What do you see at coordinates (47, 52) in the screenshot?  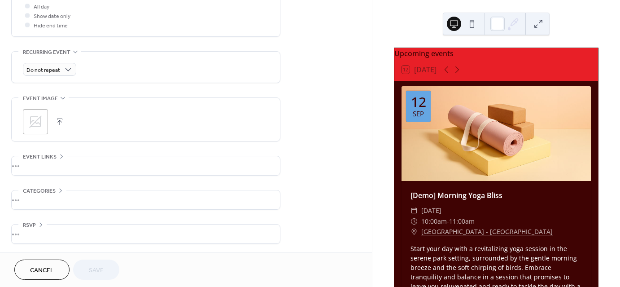 I see `span: Recurring event` at bounding box center [47, 52].